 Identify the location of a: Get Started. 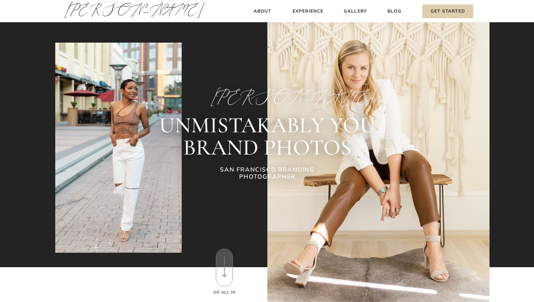
(448, 11).